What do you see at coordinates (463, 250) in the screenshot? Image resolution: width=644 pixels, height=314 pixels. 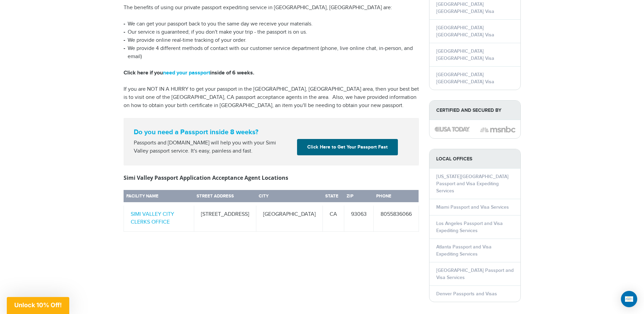 I see `a: Atlanta Passport and Visa Expediting Services` at bounding box center [463, 250].